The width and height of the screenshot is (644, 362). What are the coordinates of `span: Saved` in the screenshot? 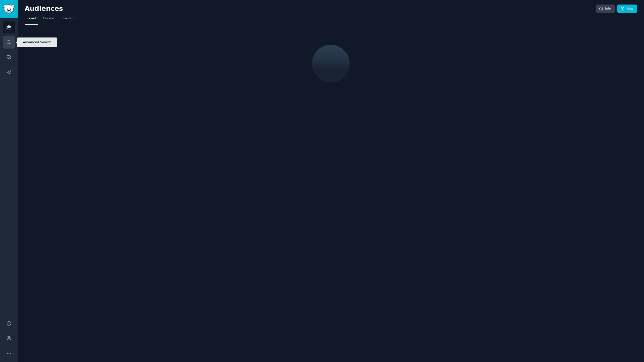 It's located at (31, 18).